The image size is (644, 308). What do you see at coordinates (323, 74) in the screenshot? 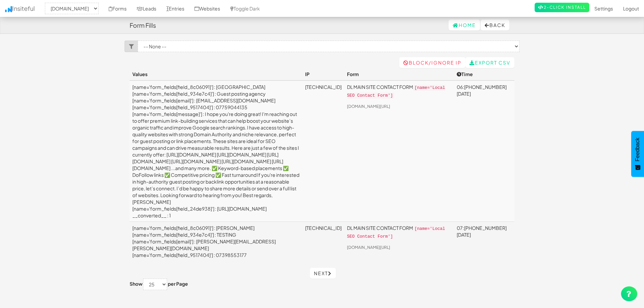
I see `th: IP` at bounding box center [323, 74].